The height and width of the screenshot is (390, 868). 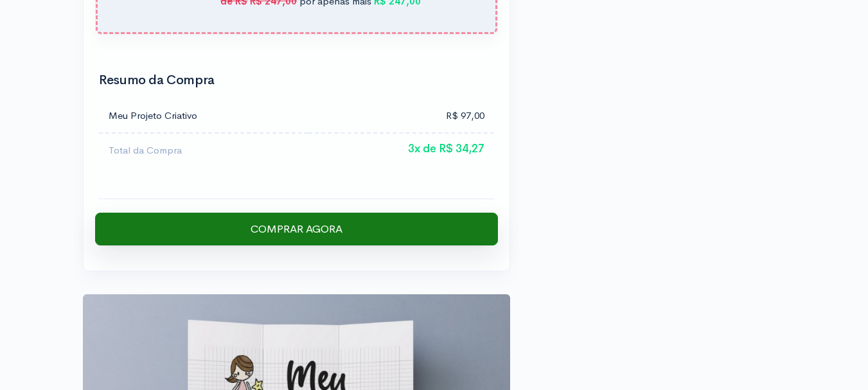 I want to click on td: Total da Compra, so click(x=204, y=150).